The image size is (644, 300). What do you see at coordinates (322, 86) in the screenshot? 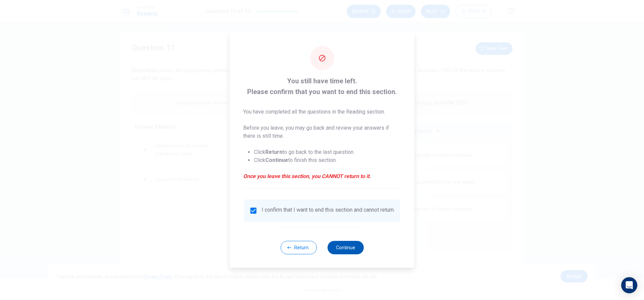
I see `span: You still have time left. Please confirm that you want to end this section.` at bounding box center [322, 86].